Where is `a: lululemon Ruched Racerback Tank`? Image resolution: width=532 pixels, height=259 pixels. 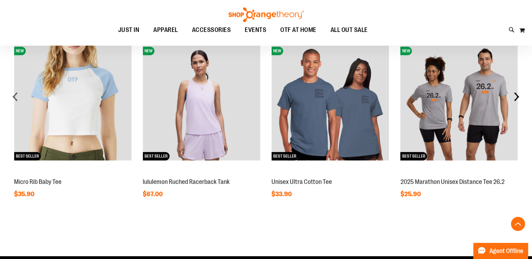
a: lululemon Ruched Racerback Tank is located at coordinates (186, 182).